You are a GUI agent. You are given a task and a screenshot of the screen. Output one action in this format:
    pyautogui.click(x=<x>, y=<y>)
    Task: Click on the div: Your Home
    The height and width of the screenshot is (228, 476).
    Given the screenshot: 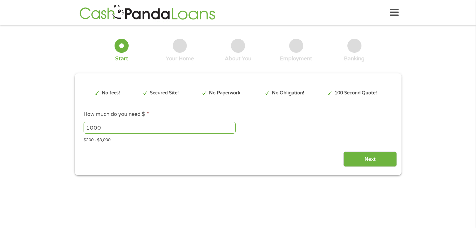 What is the action you would take?
    pyautogui.click(x=180, y=59)
    